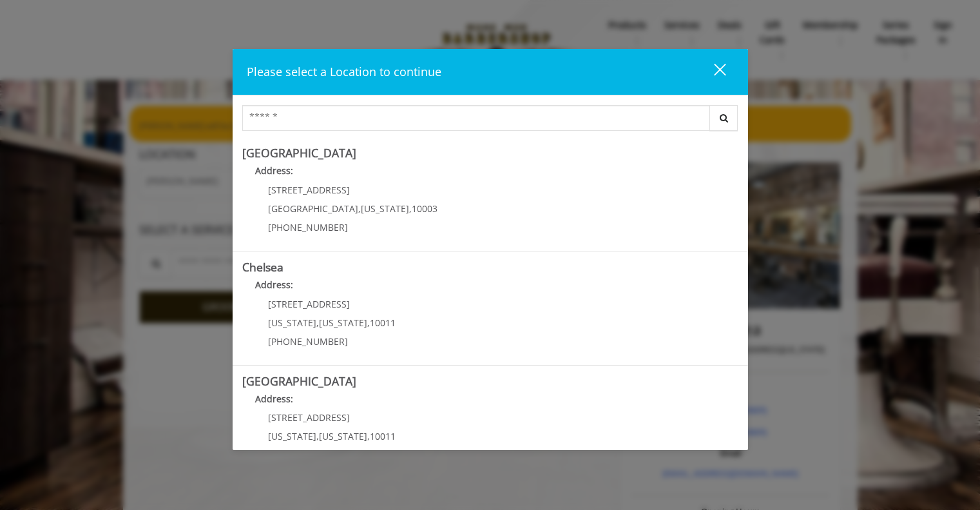 This screenshot has height=510, width=980. Describe the element at coordinates (490, 121) in the screenshot. I see `div: Center Select` at that location.